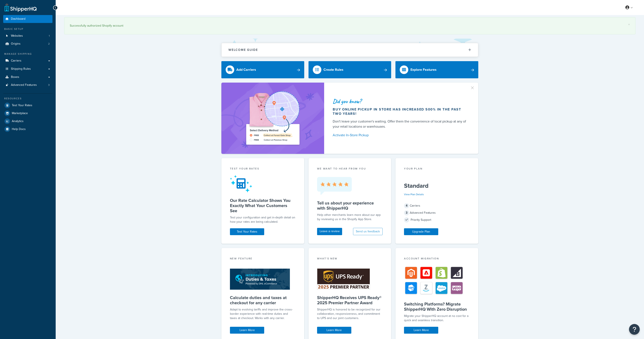  I want to click on span: 1, so click(49, 36).